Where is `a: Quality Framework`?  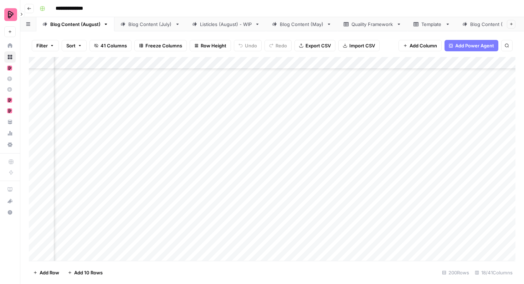 a: Quality Framework is located at coordinates (372, 24).